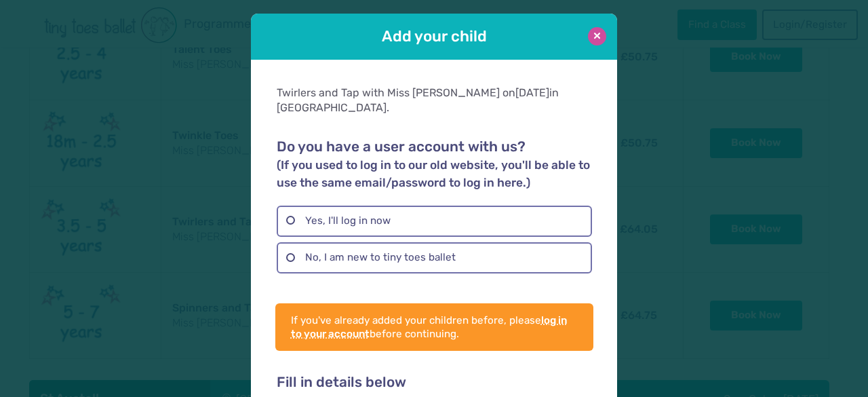 This screenshot has width=868, height=397. I want to click on label: No, I am new to tiny toes ballet, so click(434, 258).